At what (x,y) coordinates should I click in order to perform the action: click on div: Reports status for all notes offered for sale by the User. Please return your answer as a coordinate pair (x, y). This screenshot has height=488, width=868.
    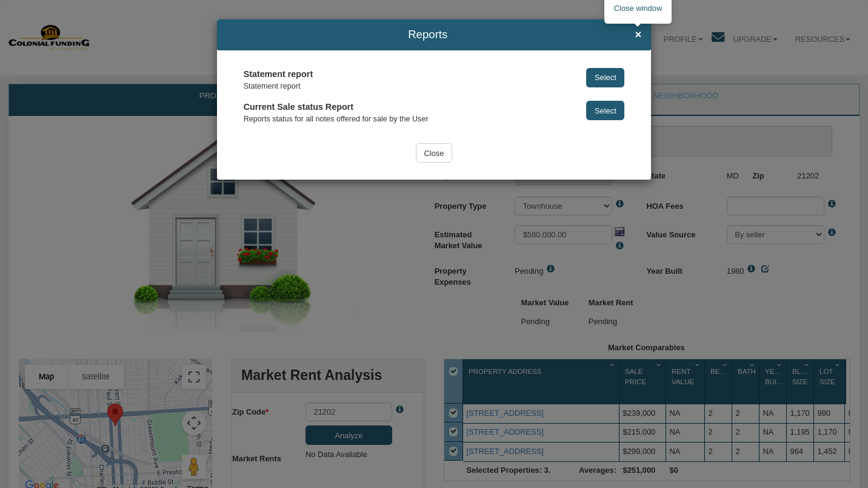
    Looking at the image, I should click on (404, 119).